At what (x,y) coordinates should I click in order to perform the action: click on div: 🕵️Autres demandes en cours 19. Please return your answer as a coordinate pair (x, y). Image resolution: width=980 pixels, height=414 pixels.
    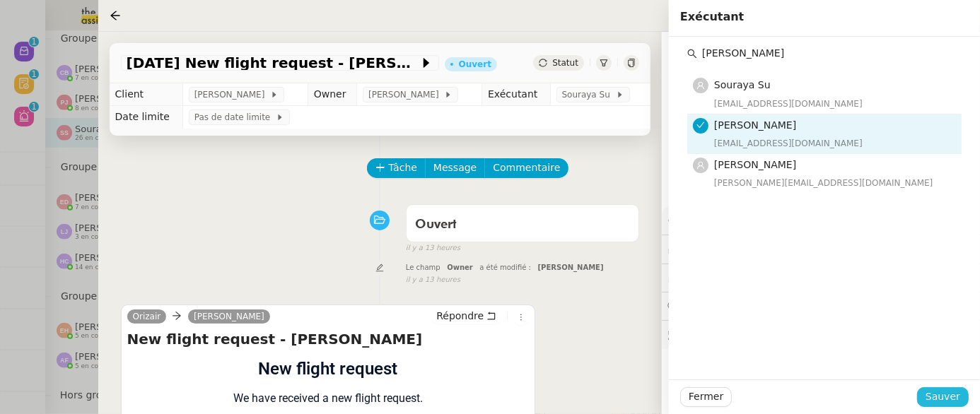
    Looking at the image, I should click on (821, 334).